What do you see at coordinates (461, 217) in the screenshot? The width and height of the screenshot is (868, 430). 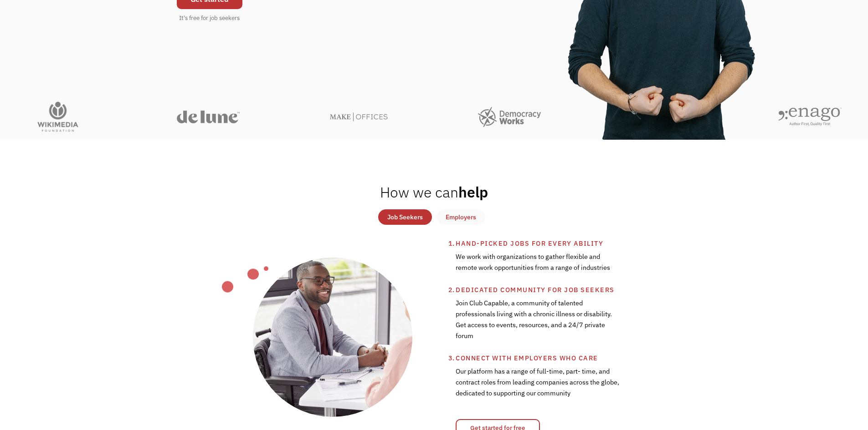 I see `div: Employers` at bounding box center [461, 217].